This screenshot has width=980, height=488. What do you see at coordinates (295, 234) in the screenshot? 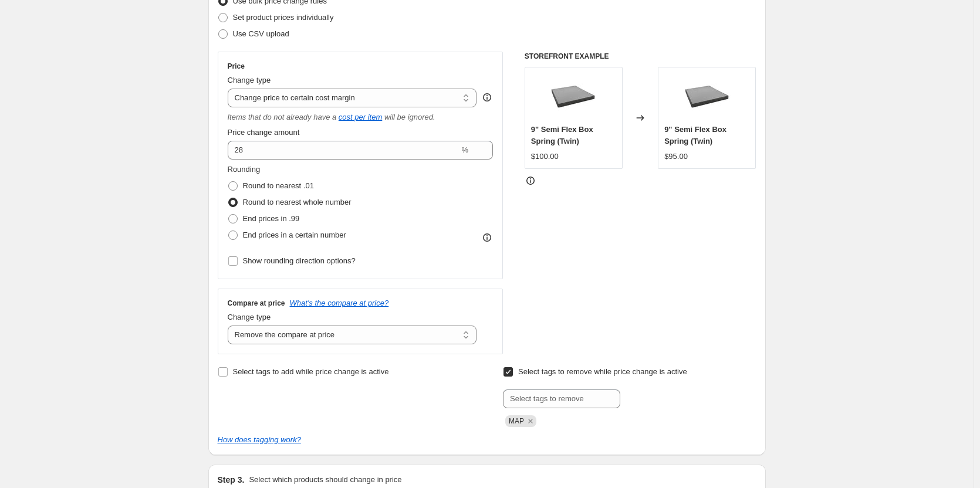
I see `span: End prices in a certain number` at bounding box center [295, 234].